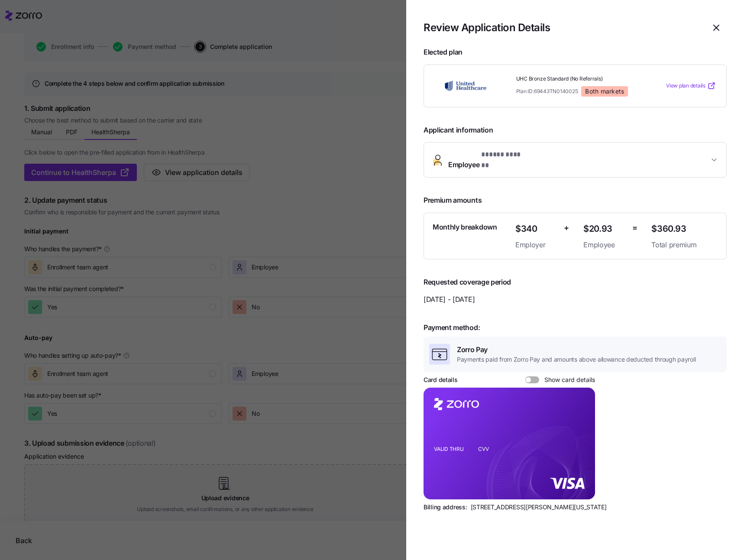  Describe the element at coordinates (579, 79) in the screenshot. I see `span: UHC Bronze Standard (No Referrals)` at that location.